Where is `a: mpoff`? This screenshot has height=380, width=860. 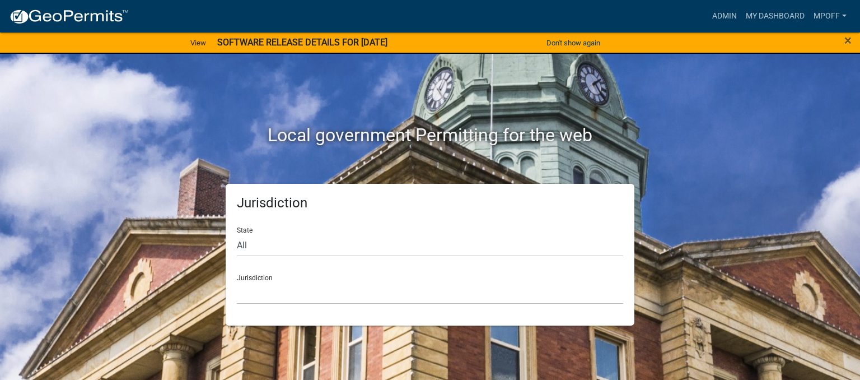
a: mpoff is located at coordinates (830, 16).